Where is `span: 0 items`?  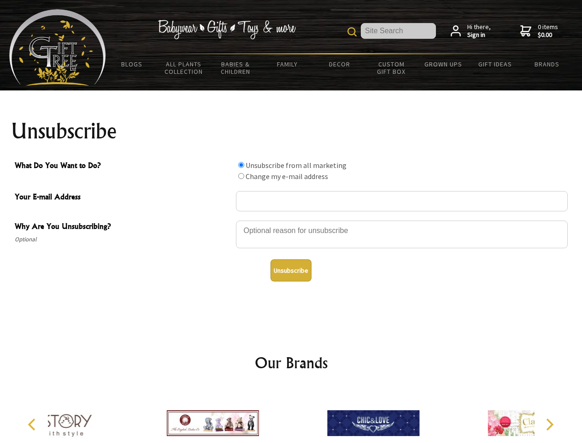 span: 0 items is located at coordinates (548, 31).